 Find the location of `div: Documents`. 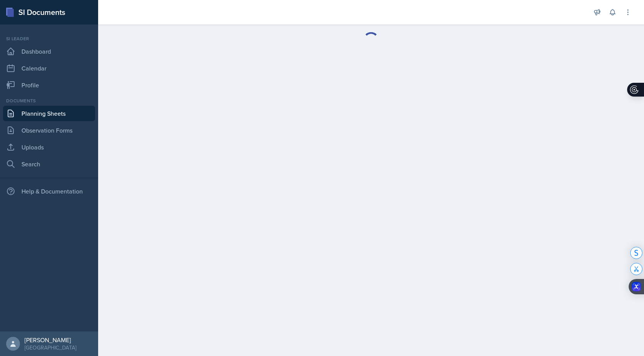

div: Documents is located at coordinates (49, 101).